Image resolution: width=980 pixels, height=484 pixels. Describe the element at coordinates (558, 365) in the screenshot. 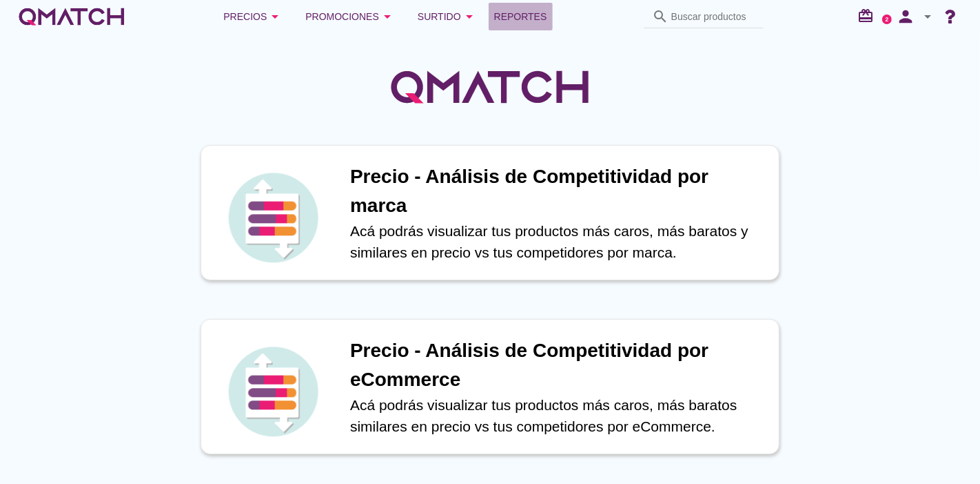

I see `h1: Precio - Análisis de Competitividad por eCommerce` at that location.